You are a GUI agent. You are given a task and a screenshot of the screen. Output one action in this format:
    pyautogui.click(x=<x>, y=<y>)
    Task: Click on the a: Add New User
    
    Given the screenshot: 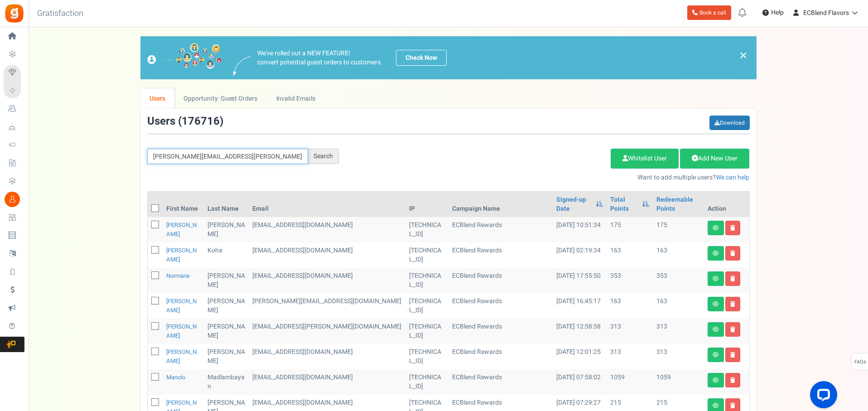 What is the action you would take?
    pyautogui.click(x=715, y=158)
    